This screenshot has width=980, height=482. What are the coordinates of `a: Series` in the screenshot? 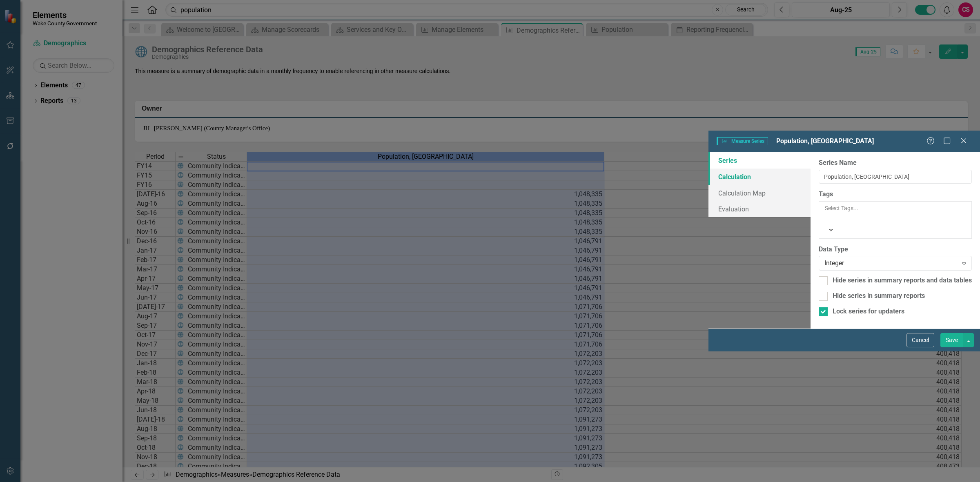 It's located at (759, 160).